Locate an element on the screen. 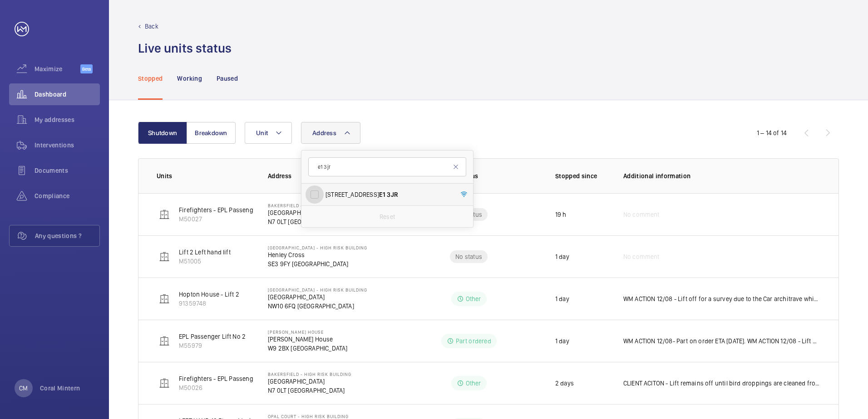  span: Documents is located at coordinates (67, 171).